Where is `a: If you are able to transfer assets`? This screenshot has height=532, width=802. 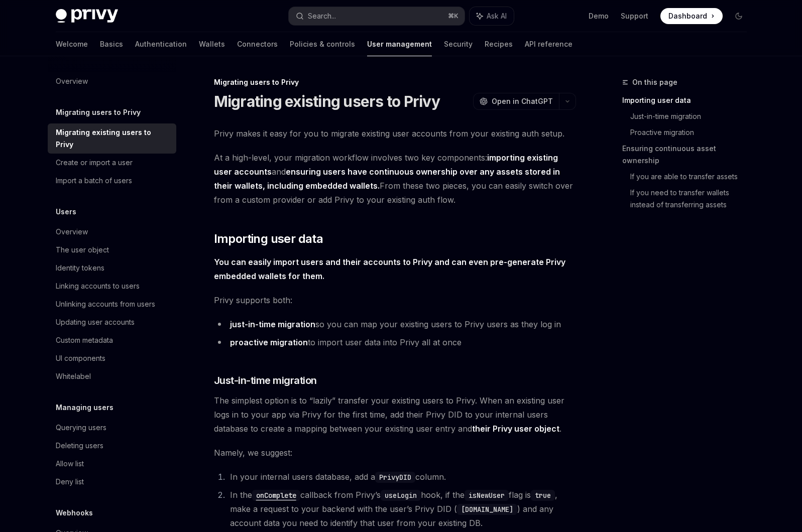
a: If you are able to transfer assets is located at coordinates (693, 176).